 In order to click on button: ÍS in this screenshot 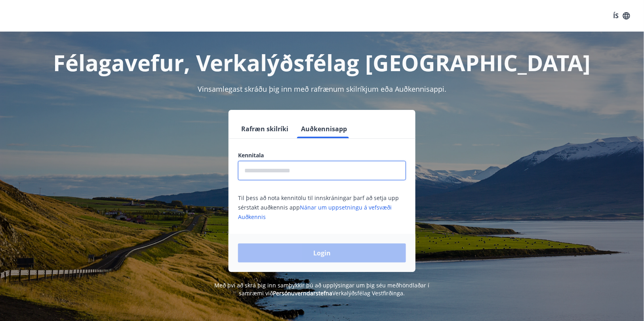, I will do `click(622, 16)`.